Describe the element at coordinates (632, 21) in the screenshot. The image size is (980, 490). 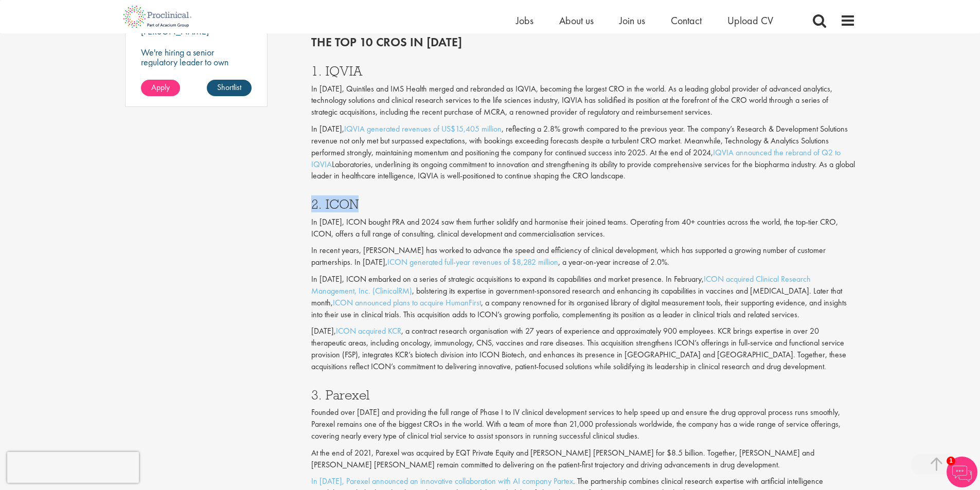
I see `span: Join us` at that location.